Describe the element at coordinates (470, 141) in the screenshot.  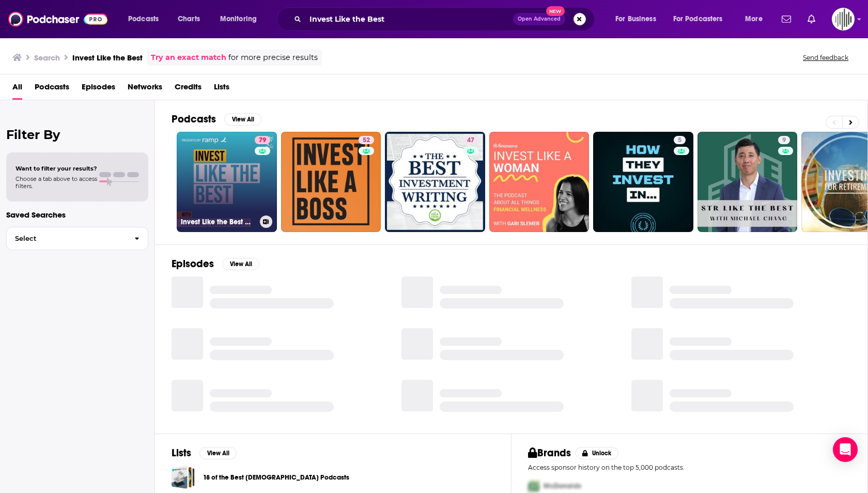
I see `span: 47` at that location.